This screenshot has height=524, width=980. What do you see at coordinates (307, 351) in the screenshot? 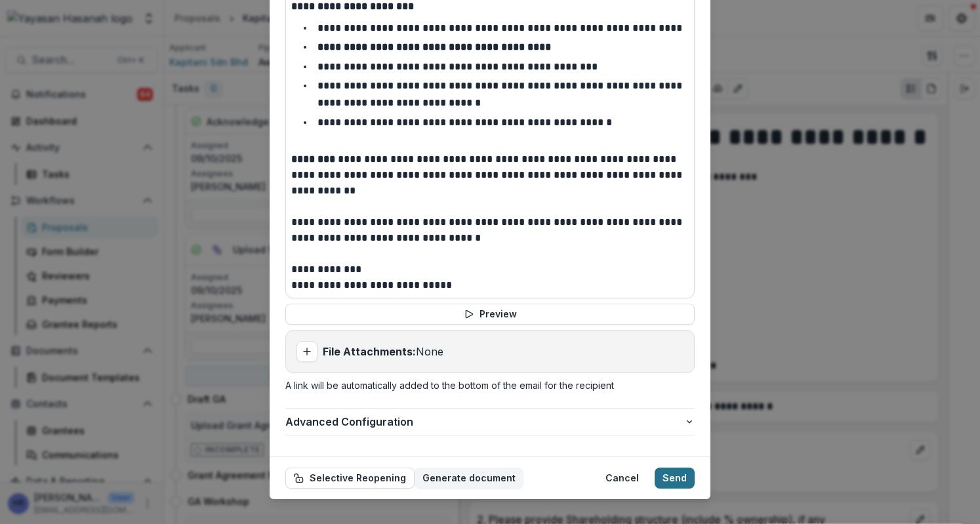
I see `button: Add attachment` at bounding box center [307, 351].